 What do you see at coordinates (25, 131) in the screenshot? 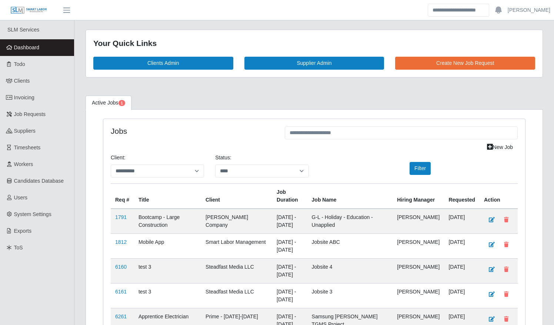
I see `span: Suppliers` at bounding box center [25, 131].